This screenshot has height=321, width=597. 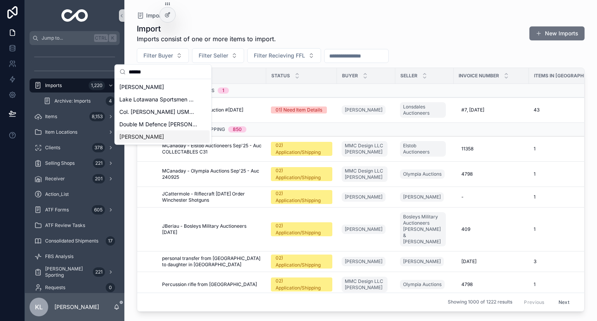 What do you see at coordinates (53, 148) in the screenshot?
I see `span: Clients` at bounding box center [53, 148].